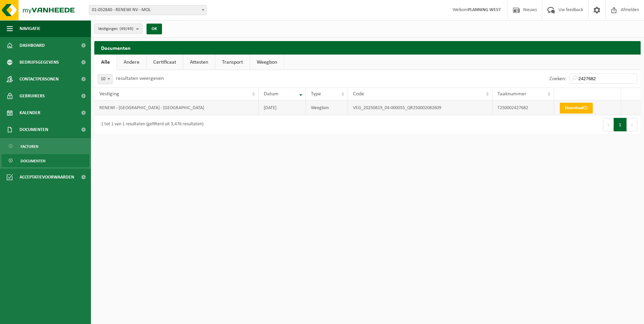 Image resolution: width=644 pixels, height=324 pixels. What do you see at coordinates (358, 94) in the screenshot?
I see `span: Code` at bounding box center [358, 94].